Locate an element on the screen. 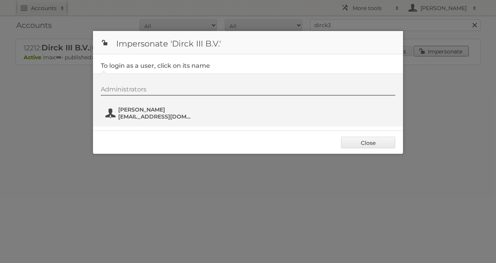 Image resolution: width=496 pixels, height=263 pixels. legend: To login as a user, click on its name is located at coordinates (155, 66).